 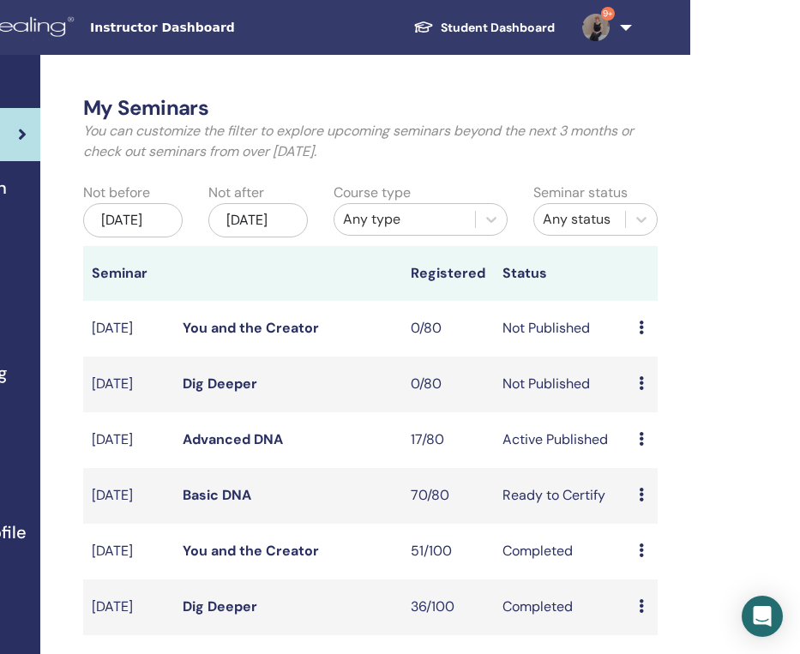 I want to click on td: 70/80, so click(x=447, y=495).